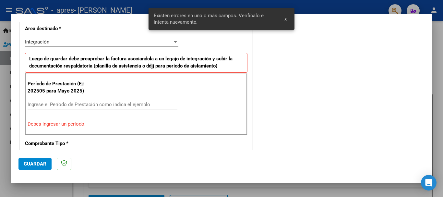  What do you see at coordinates (37, 42) in the screenshot?
I see `span: Integración` at bounding box center [37, 42].